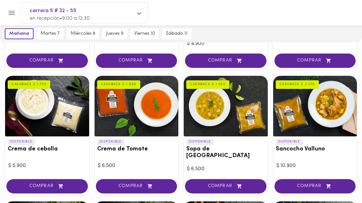  I want to click on h3: Crema de Tomate, so click(136, 149).